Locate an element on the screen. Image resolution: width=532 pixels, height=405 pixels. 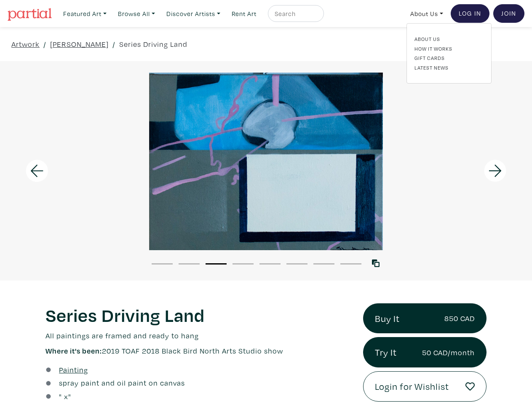
a: Rent Art is located at coordinates (244, 14).